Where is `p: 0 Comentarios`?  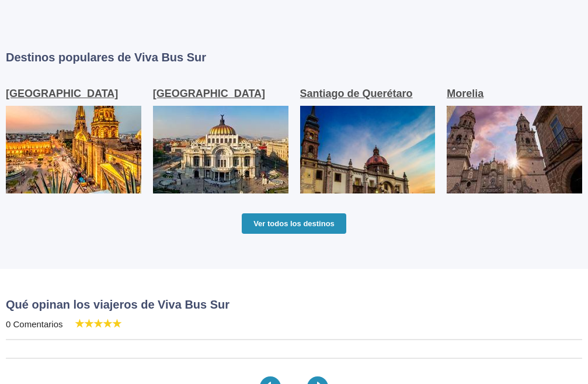 p: 0 Comentarios is located at coordinates (34, 324).